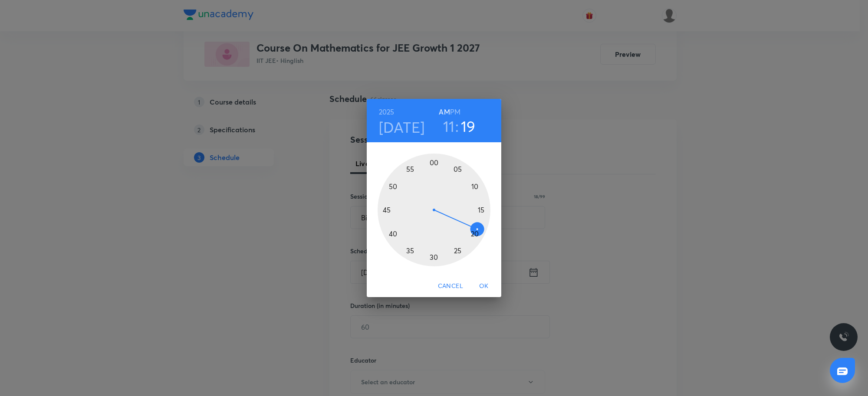  What do you see at coordinates (387, 112) in the screenshot?
I see `button: 2025` at bounding box center [387, 112].